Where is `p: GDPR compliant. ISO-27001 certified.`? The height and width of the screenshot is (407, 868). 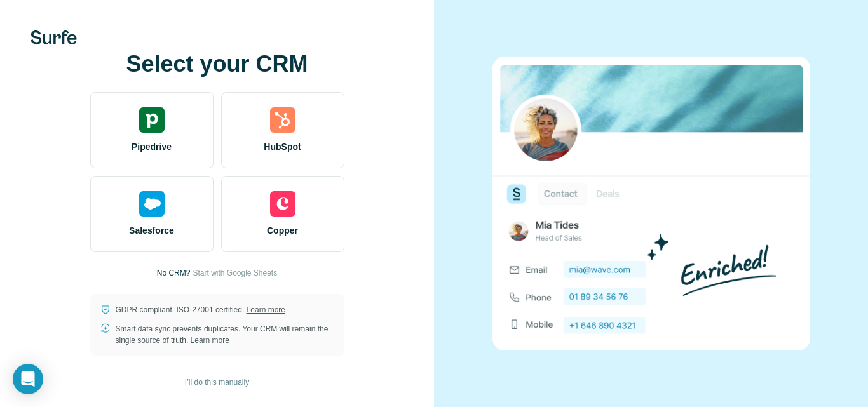 p: GDPR compliant. ISO-27001 certified. is located at coordinates (200, 310).